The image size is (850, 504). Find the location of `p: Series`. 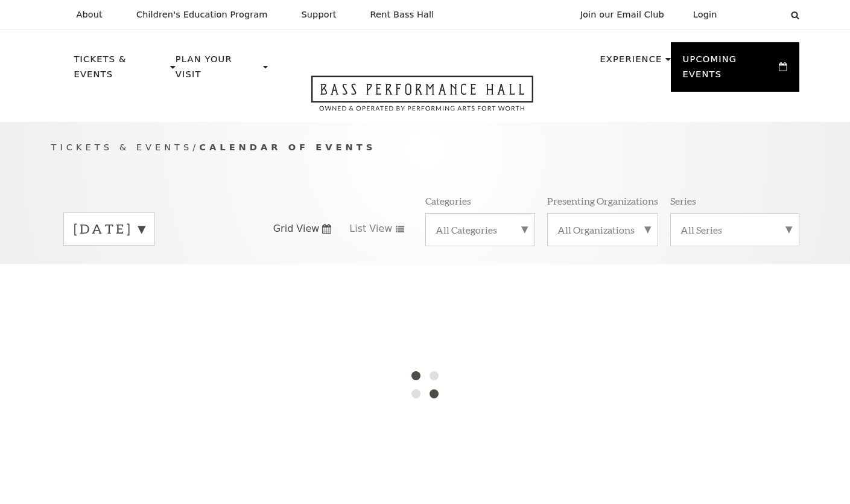

p: Series is located at coordinates (683, 201).